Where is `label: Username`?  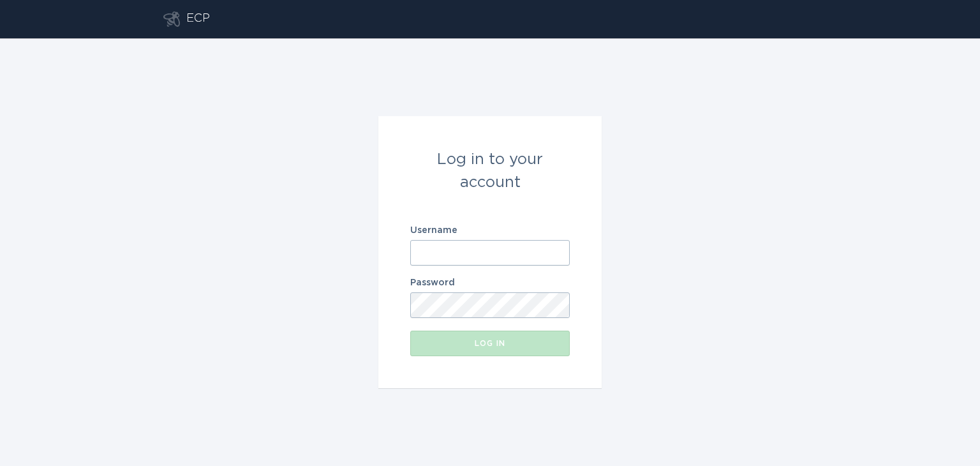 label: Username is located at coordinates (490, 231).